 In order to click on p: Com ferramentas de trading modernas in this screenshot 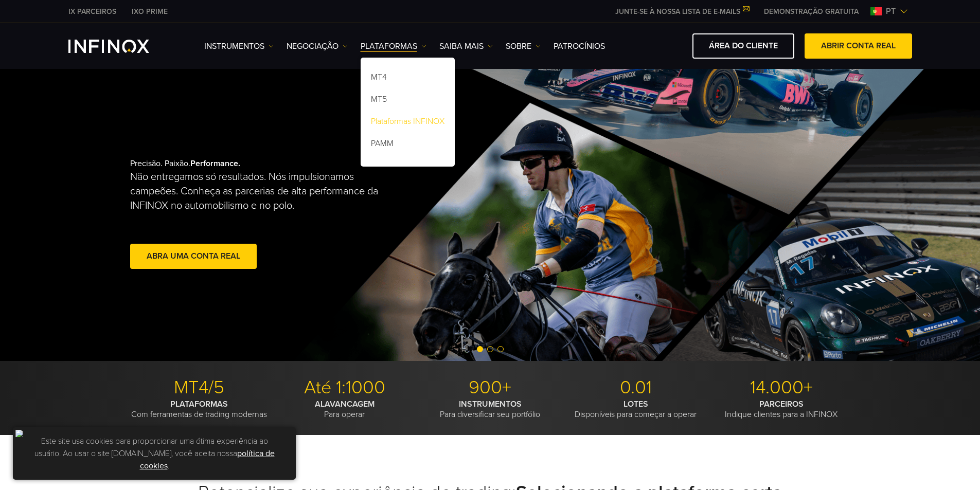, I will do `click(199, 410)`.